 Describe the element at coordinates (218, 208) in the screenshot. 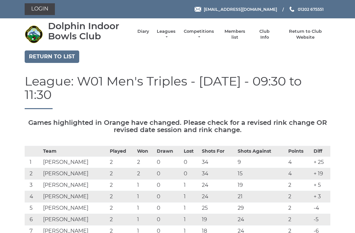

I see `td: 25` at that location.